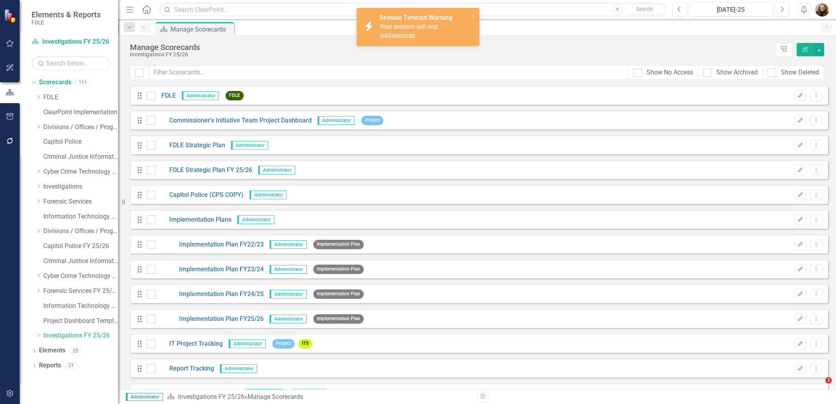  Describe the element at coordinates (81, 246) in the screenshot. I see `a: Capitol Police FY 25/26` at that location.